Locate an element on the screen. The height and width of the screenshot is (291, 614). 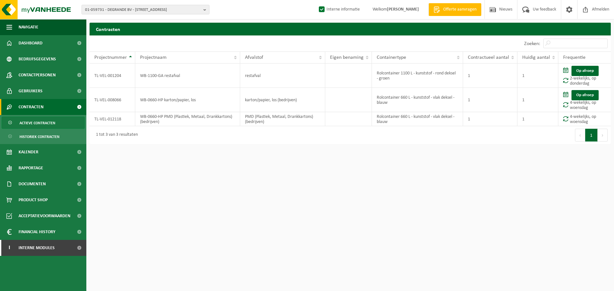
div: 1 tot 3 van 3 resultaten is located at coordinates (115, 135).